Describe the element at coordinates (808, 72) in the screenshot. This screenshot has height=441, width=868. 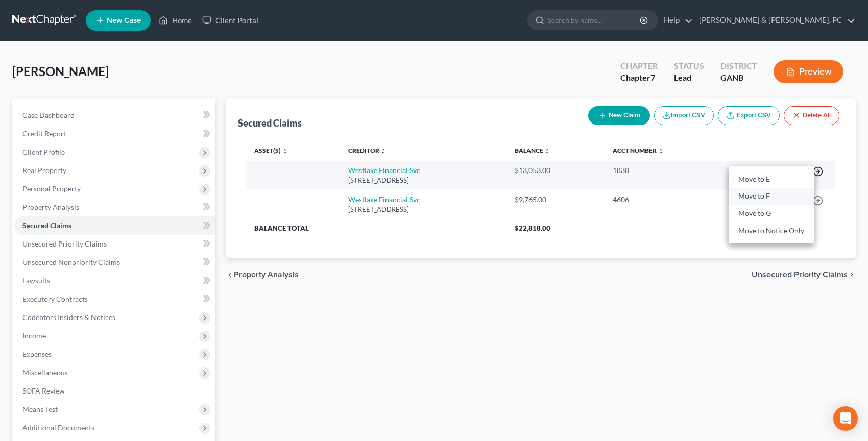
I see `button: Preview` at that location.